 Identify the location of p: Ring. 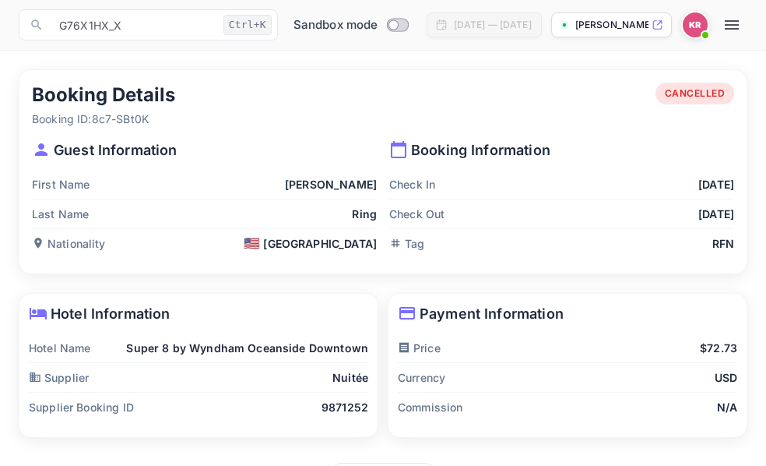
(365, 213).